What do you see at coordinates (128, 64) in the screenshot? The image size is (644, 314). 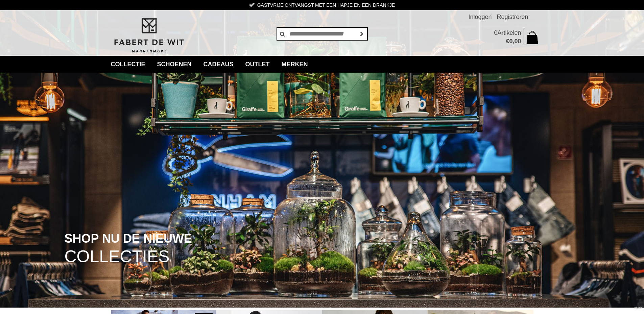 I see `a: collectie` at bounding box center [128, 64].